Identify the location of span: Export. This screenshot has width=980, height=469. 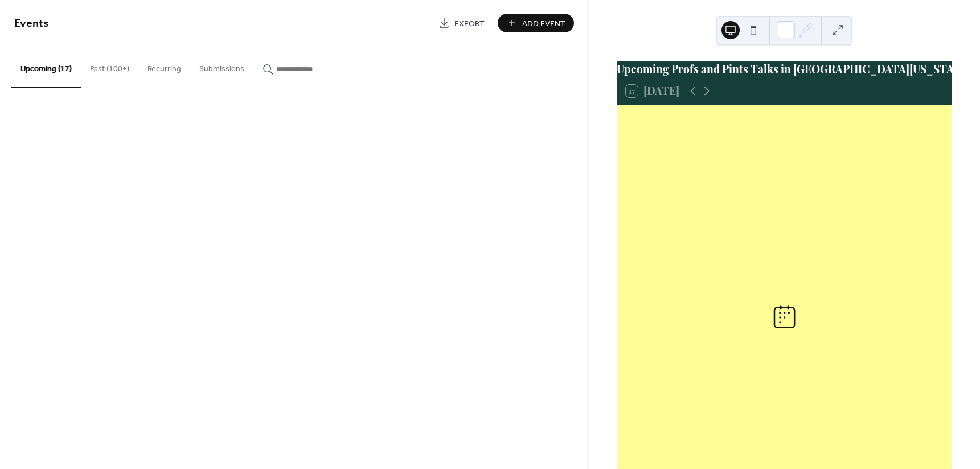
(469, 23).